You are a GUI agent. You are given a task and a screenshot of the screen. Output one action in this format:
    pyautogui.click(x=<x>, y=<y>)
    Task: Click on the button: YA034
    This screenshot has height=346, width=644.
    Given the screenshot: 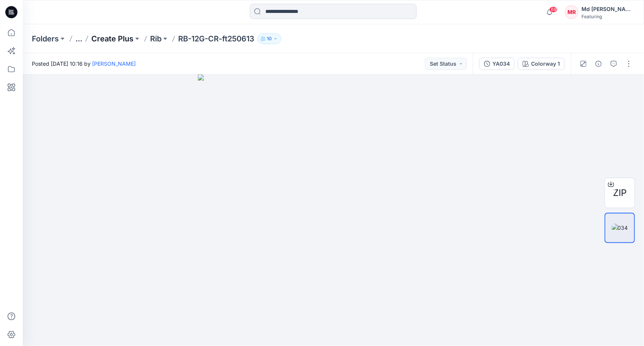 What is the action you would take?
    pyautogui.click(x=497, y=64)
    